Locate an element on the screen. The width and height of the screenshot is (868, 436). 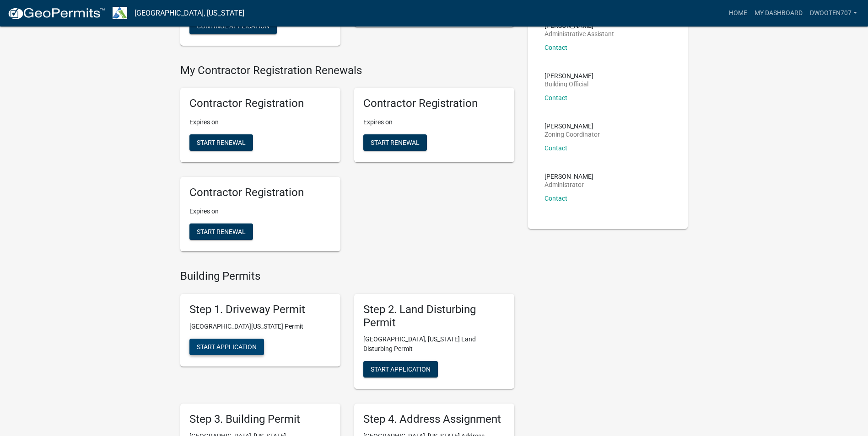
h5: Step 4. Address Assignment is located at coordinates (434, 419).